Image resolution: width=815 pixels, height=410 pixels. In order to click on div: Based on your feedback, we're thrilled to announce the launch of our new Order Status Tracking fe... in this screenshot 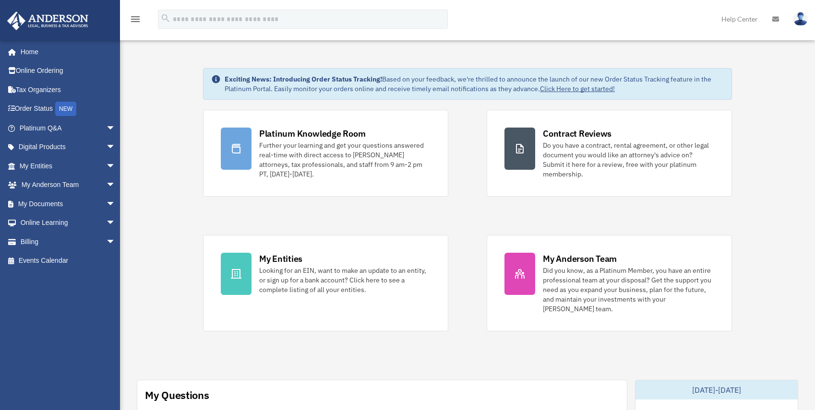, I will do `click(474, 84)`.